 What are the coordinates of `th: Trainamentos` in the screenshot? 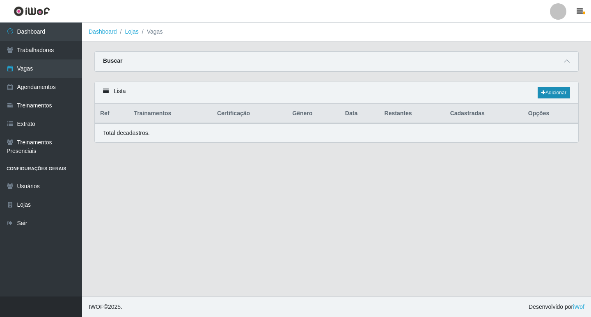 It's located at (170, 114).